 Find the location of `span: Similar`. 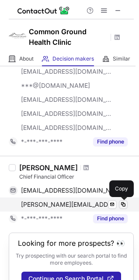

span: Similar is located at coordinates (122, 59).